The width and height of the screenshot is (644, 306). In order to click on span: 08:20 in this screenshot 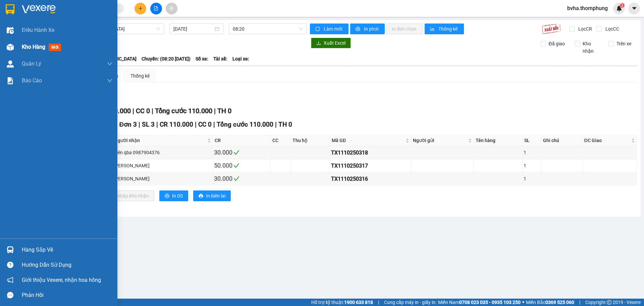, I will do `click(268, 29)`.